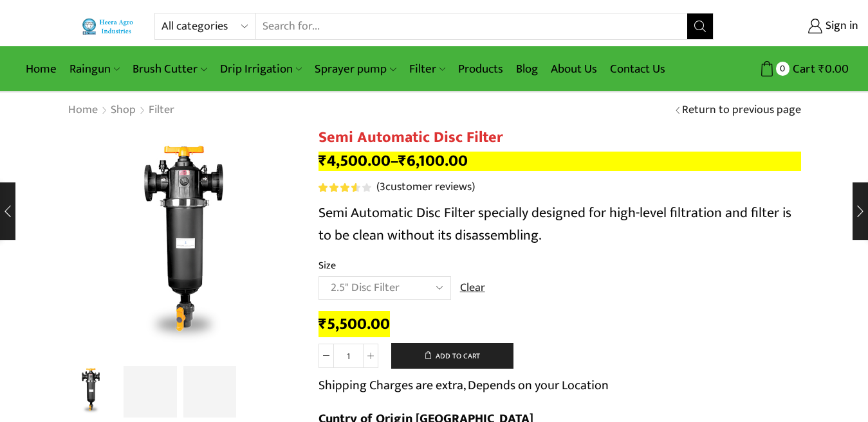 The width and height of the screenshot is (868, 422). I want to click on bdi: 0.00, so click(833, 69).